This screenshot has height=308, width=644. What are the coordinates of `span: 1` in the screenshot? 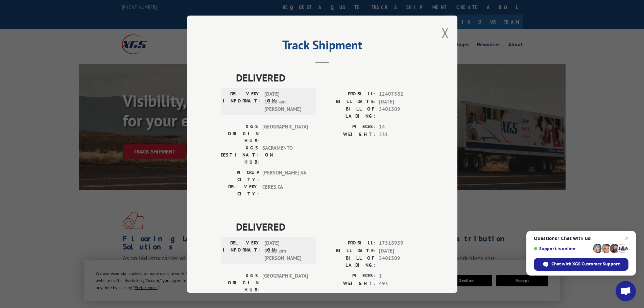 It's located at (401, 276).